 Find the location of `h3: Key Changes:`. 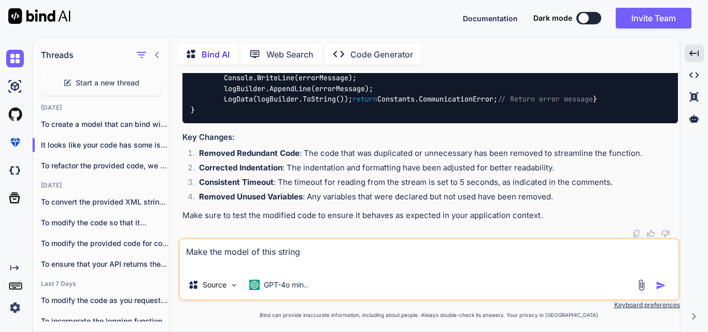

h3: Key Changes: is located at coordinates (430, 137).